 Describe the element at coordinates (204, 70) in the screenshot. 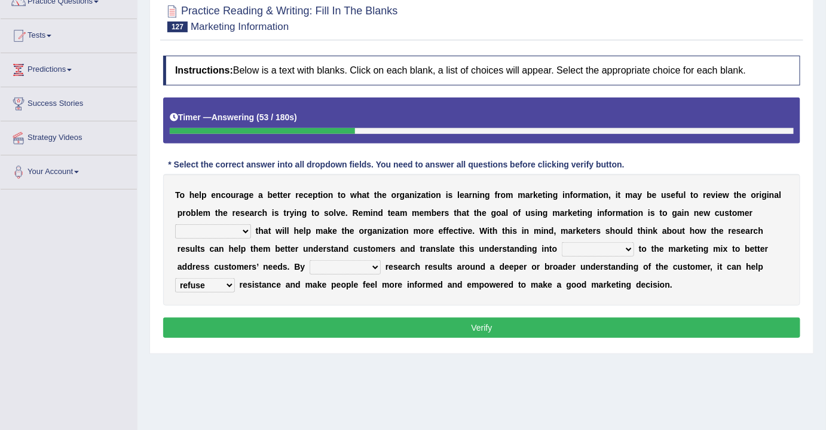

I see `b: Instructions:` at that location.